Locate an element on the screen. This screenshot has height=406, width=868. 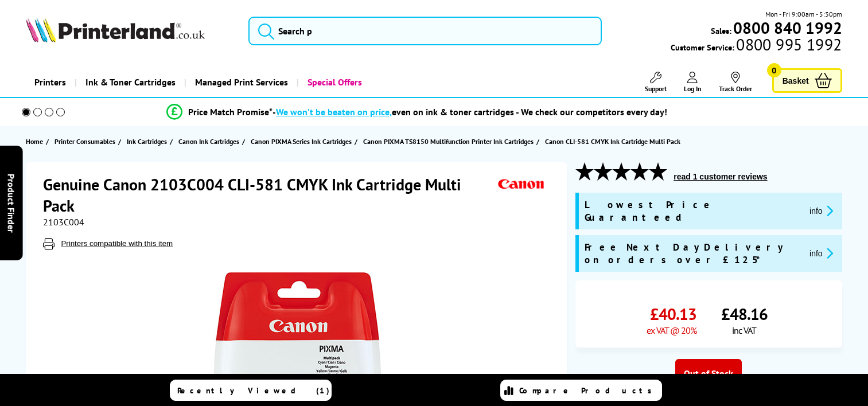
img: Printerland Logo is located at coordinates (115, 30).